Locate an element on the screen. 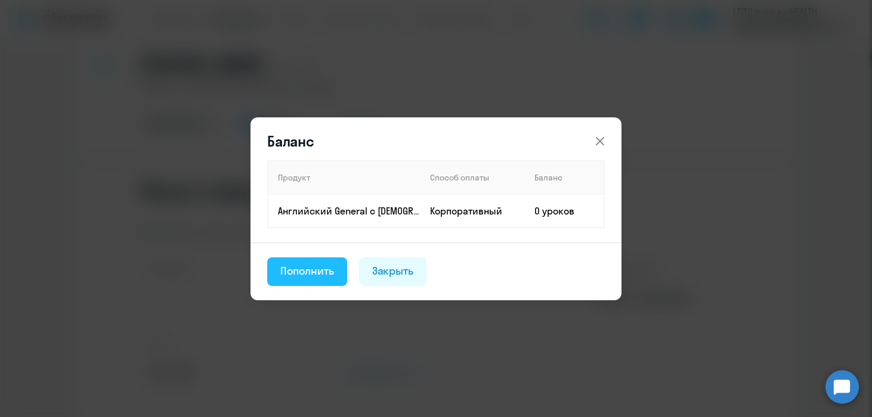  div: Закрыть is located at coordinates (393, 271).